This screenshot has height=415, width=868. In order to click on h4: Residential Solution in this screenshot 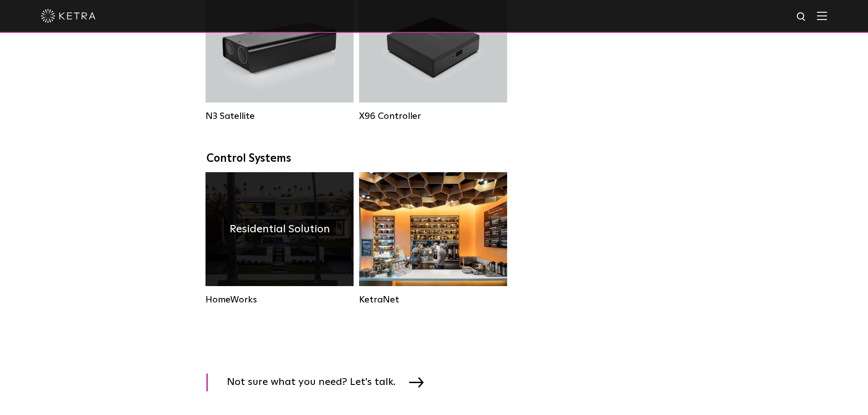, I will do `click(280, 229)`.